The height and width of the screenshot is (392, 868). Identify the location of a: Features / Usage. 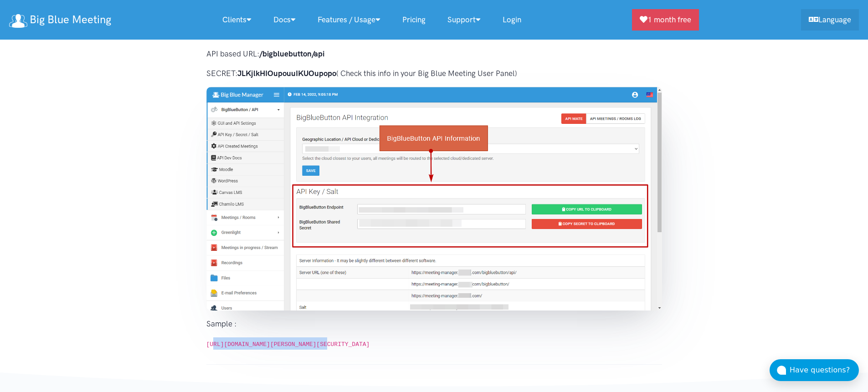
(349, 19).